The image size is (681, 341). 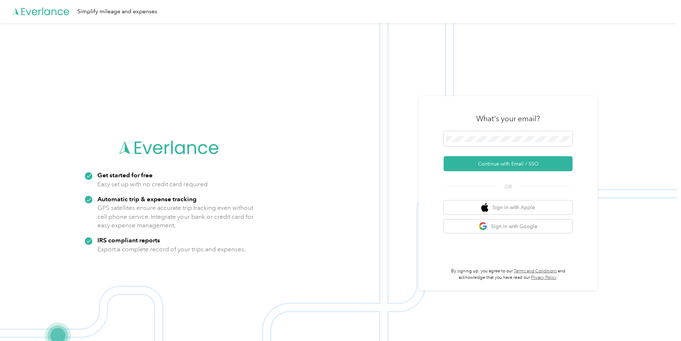 I want to click on button: apple logoSign in with Apple, so click(x=508, y=208).